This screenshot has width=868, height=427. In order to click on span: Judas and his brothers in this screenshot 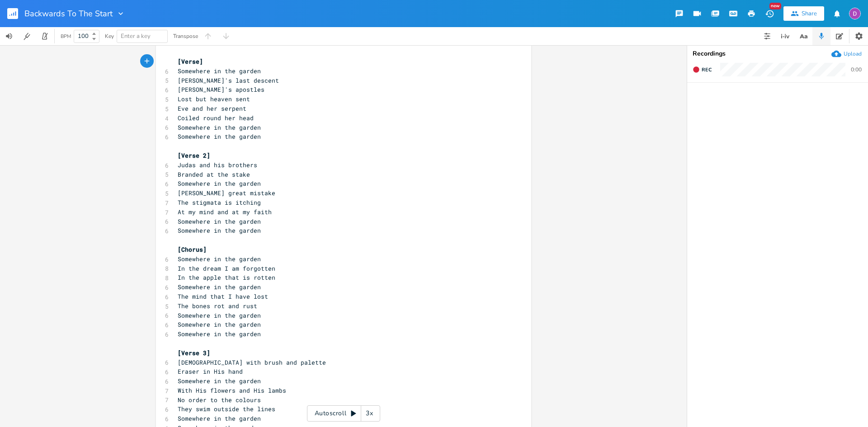, I will do `click(217, 165)`.